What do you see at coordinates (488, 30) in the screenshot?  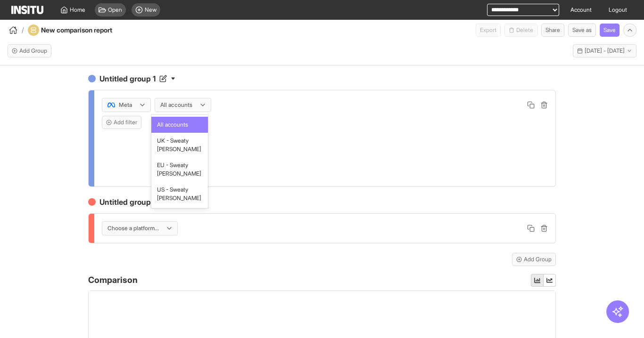 I see `button: Export` at bounding box center [488, 30].